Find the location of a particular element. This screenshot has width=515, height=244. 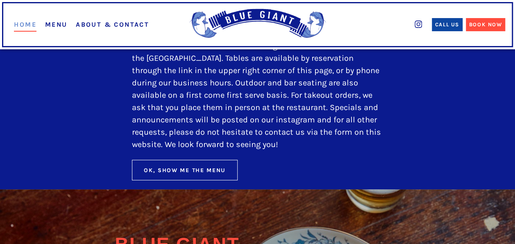

a: Home is located at coordinates (25, 26).